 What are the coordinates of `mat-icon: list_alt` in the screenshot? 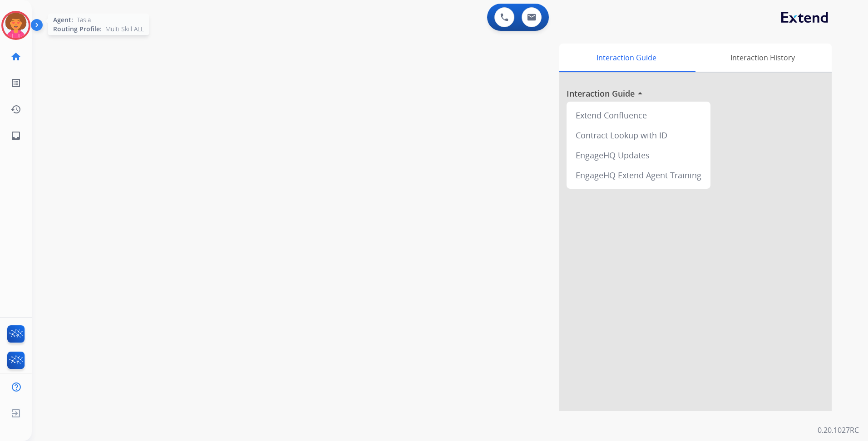 It's located at (16, 83).